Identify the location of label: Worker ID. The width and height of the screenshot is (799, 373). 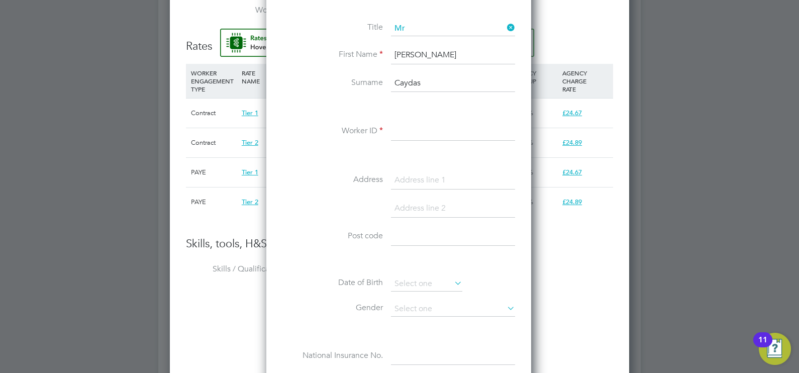
(333, 131).